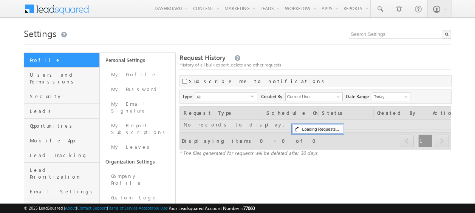 The height and width of the screenshot is (213, 475). I want to click on a: My Password, so click(138, 89).